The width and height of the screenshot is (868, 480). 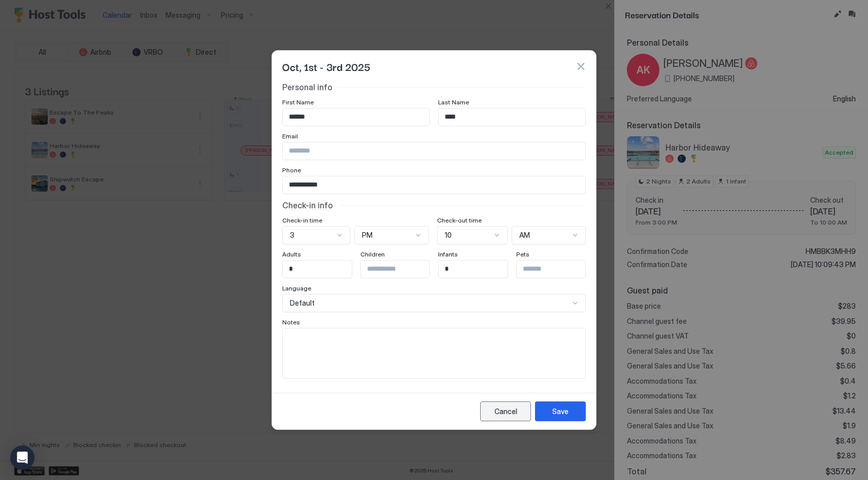 I want to click on span: Check-in info, so click(x=307, y=206).